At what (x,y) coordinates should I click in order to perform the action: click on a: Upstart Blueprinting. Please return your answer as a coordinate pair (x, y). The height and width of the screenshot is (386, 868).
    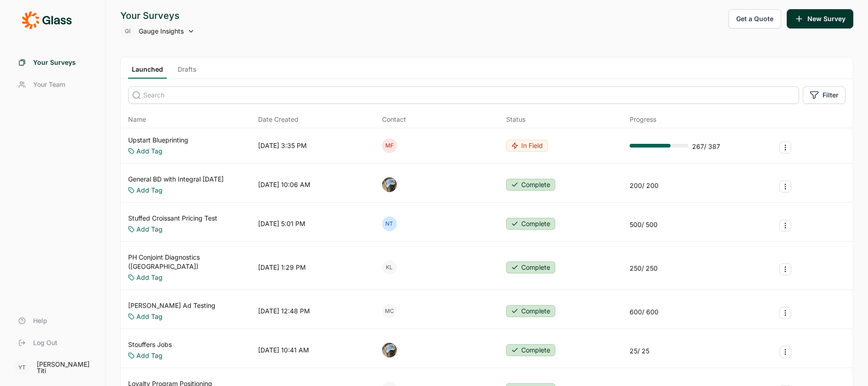
    Looking at the image, I should click on (158, 140).